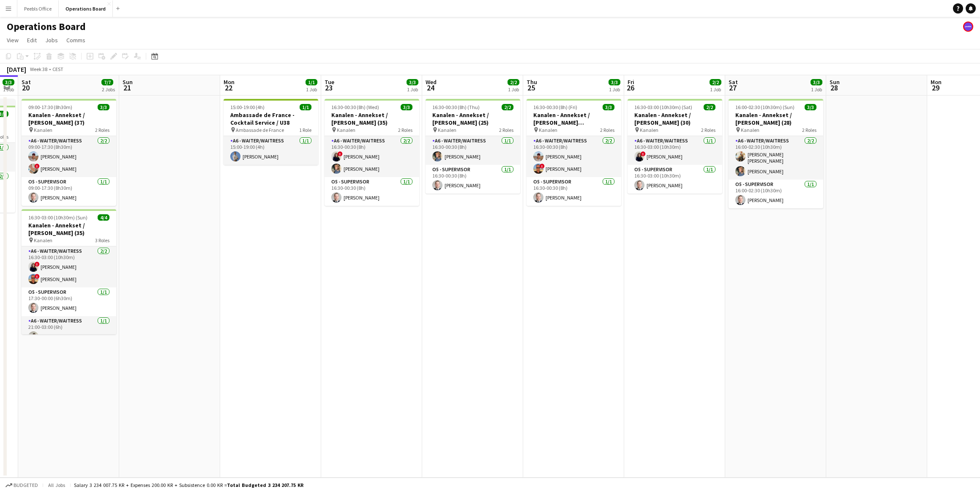 The image size is (980, 492). I want to click on span: View, so click(12, 40).